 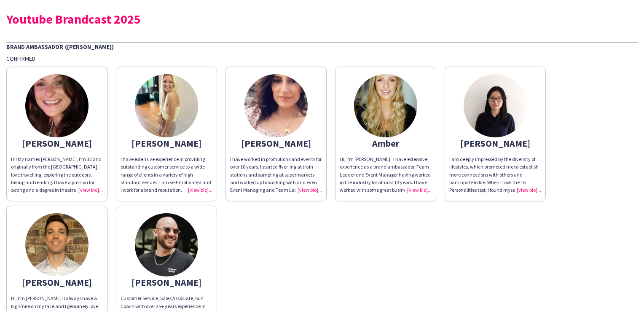 I want to click on img: thumb-5e5f2f07e33a2.jpeg, so click(x=276, y=106).